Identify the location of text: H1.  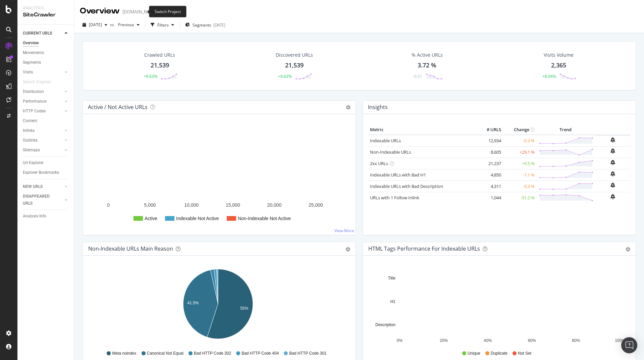
(393, 302).